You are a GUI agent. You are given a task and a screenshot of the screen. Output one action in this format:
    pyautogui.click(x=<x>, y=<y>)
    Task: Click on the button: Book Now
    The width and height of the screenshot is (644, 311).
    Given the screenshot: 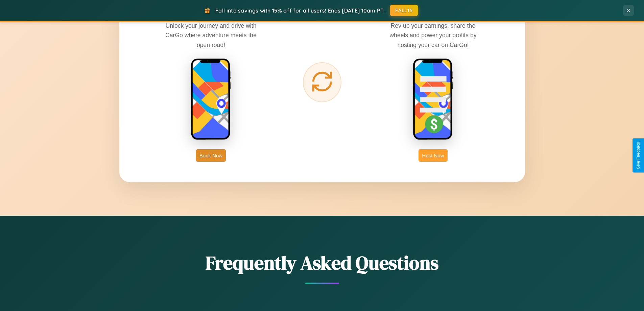 What is the action you would take?
    pyautogui.click(x=211, y=156)
    